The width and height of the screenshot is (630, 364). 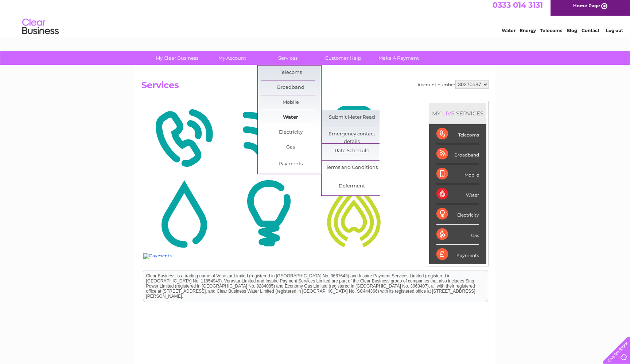 I want to click on a: Make A Payment, so click(x=398, y=58).